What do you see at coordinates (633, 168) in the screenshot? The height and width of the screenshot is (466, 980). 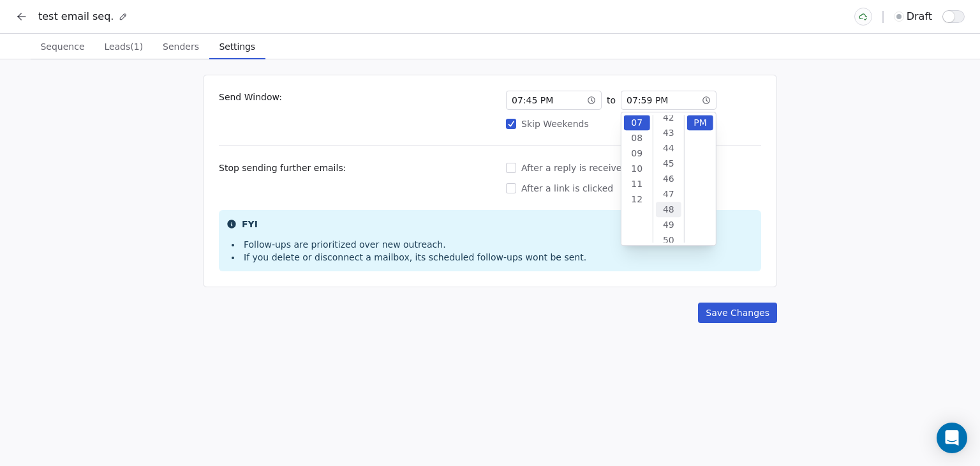 I see `div: After a reply is received` at bounding box center [633, 168].